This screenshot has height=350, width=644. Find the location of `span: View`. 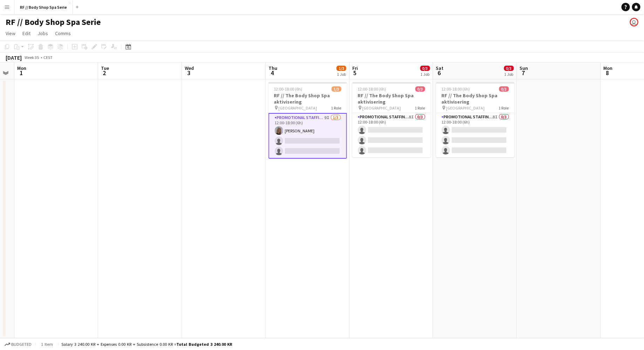

span: View is located at coordinates (11, 33).